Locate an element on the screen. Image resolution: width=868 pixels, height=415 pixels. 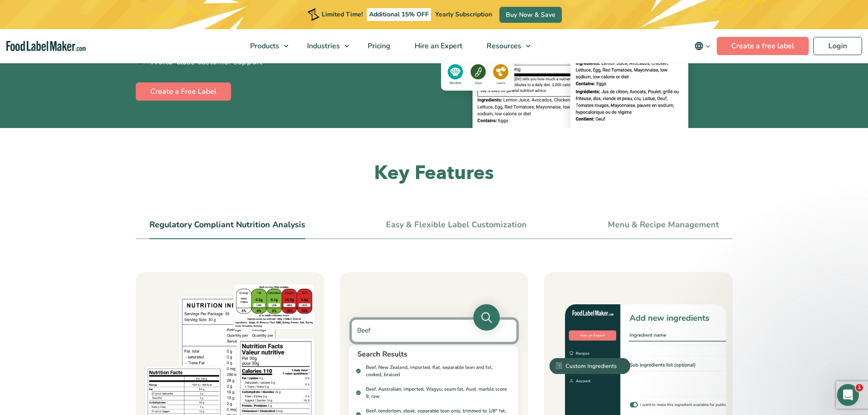
a: Products is located at coordinates (265, 46).